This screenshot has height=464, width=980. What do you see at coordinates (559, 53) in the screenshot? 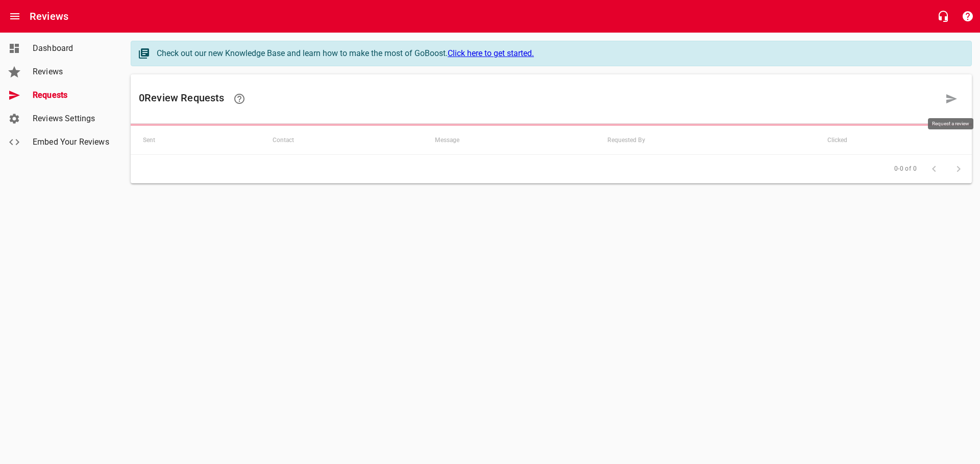
I see `div: Check out our new Knowledge Base and learn how to make the most of GoBoost.` at bounding box center [559, 53].